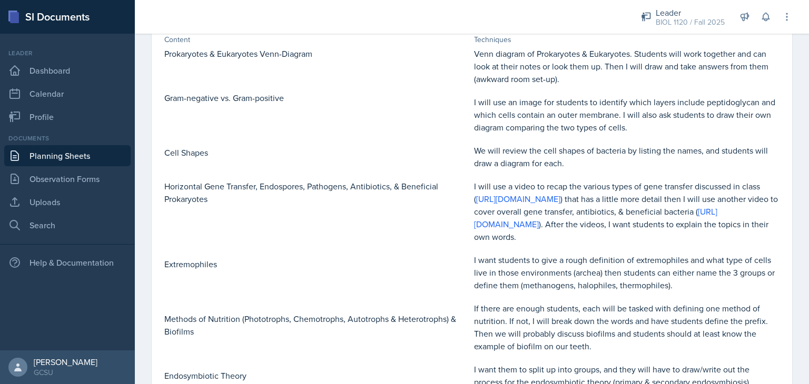 This screenshot has height=384, width=809. Describe the element at coordinates (317, 264) in the screenshot. I see `p: Extremophiles` at that location.